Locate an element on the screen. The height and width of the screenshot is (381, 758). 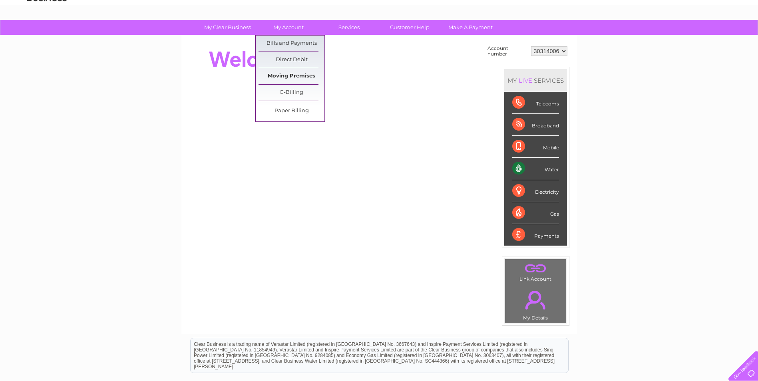
a: Log out is located at coordinates (741, 37).